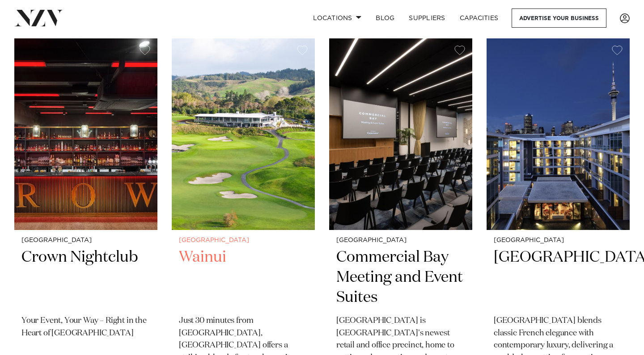 This screenshot has height=355, width=644. What do you see at coordinates (243, 277) in the screenshot?
I see `h2: Wainui` at bounding box center [243, 277].